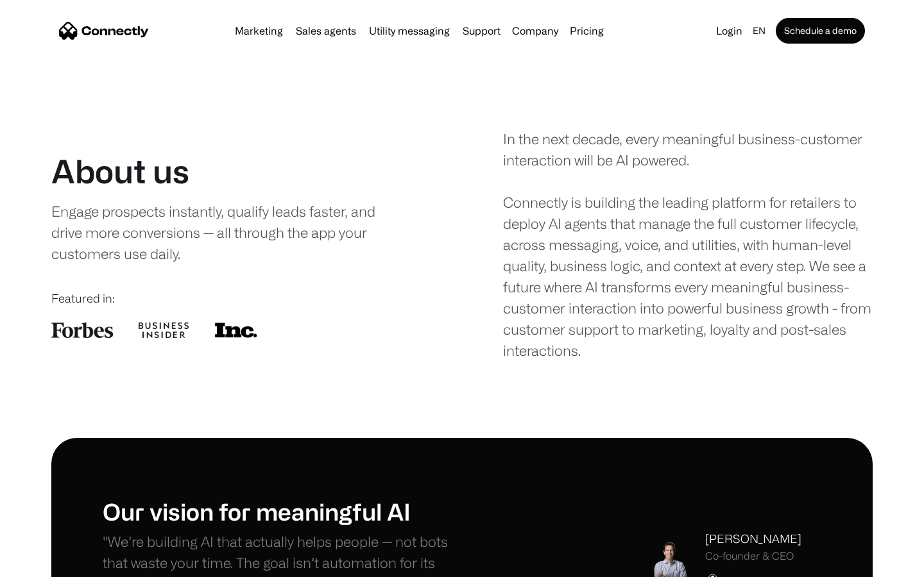 The height and width of the screenshot is (577, 924). Describe the element at coordinates (283, 511) in the screenshot. I see `h1: Our vision for meaningful AI` at that location.